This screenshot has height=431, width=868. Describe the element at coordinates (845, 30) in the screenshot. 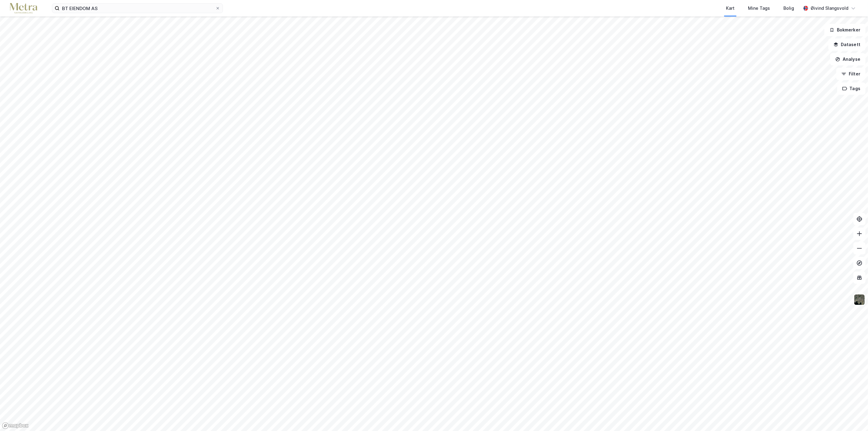

I see `button: Bokmerker` at that location.